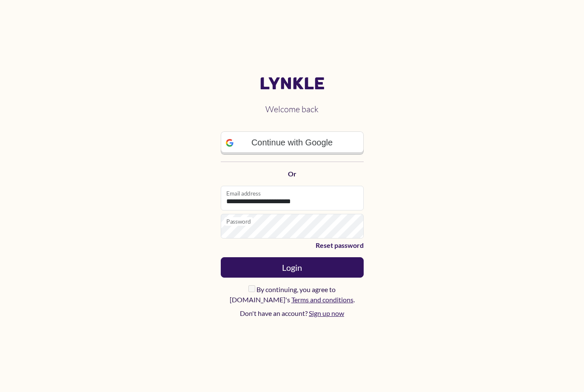 The height and width of the screenshot is (392, 584). What do you see at coordinates (292, 267) in the screenshot?
I see `button: Login` at bounding box center [292, 267].